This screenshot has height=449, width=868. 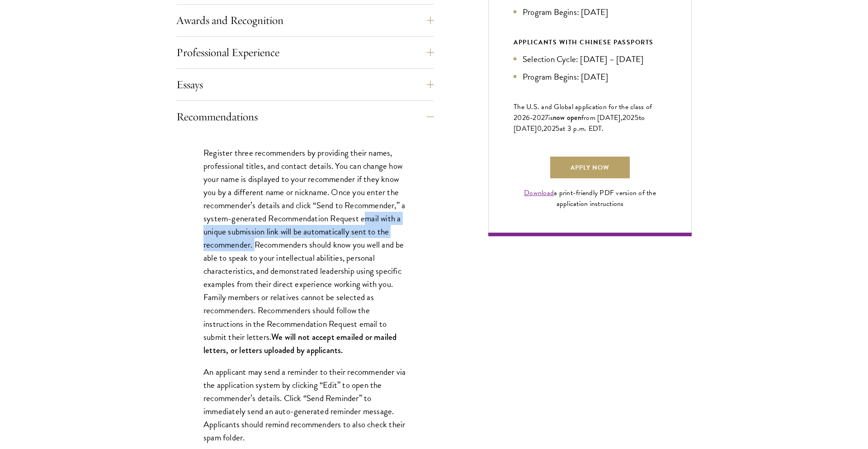 What do you see at coordinates (305, 251) in the screenshot?
I see `p: Register three recommenders by providing their names, professional titles, and contact details. Y...` at bounding box center [305, 251].